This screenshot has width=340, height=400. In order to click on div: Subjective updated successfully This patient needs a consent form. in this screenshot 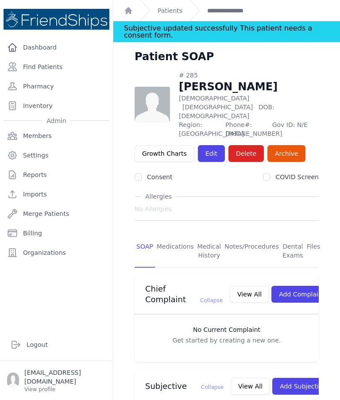, I will do `click(226, 31)`.